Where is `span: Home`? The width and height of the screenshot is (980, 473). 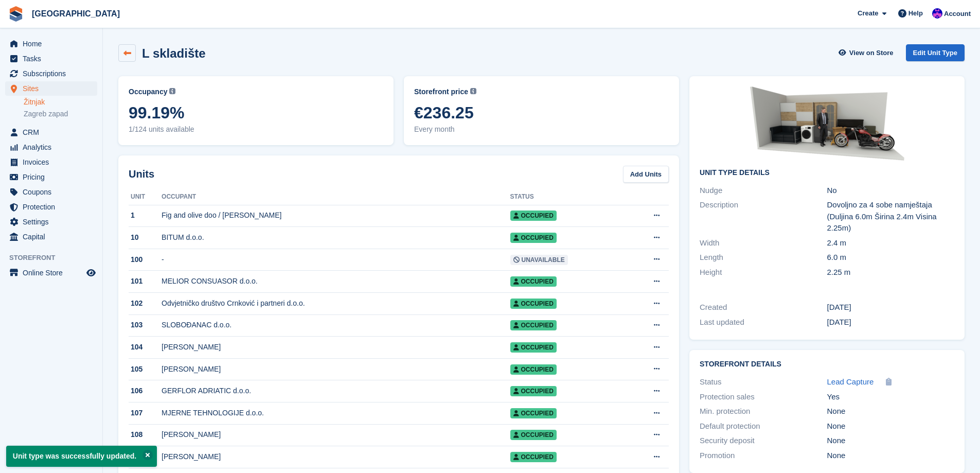 span: Home is located at coordinates (53, 44).